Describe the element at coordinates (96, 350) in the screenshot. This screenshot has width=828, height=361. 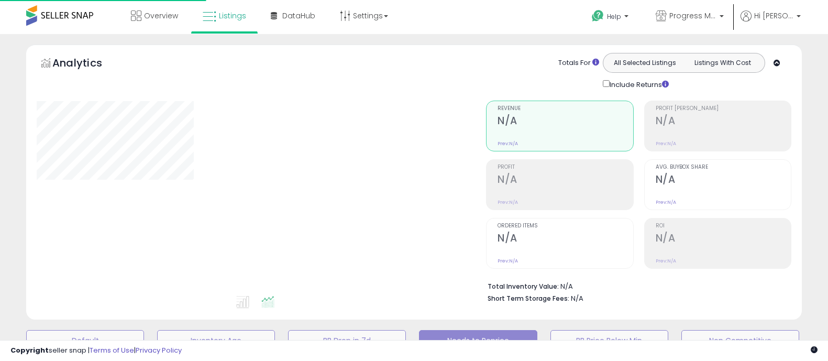
I see `div: seller snap | |` at that location.